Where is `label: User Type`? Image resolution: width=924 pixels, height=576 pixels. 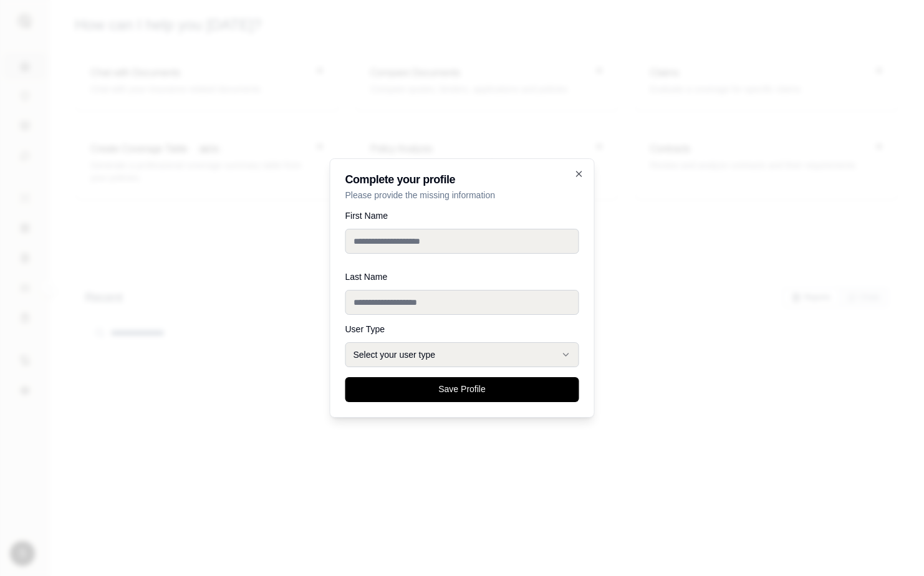
label: User Type is located at coordinates (462, 329).